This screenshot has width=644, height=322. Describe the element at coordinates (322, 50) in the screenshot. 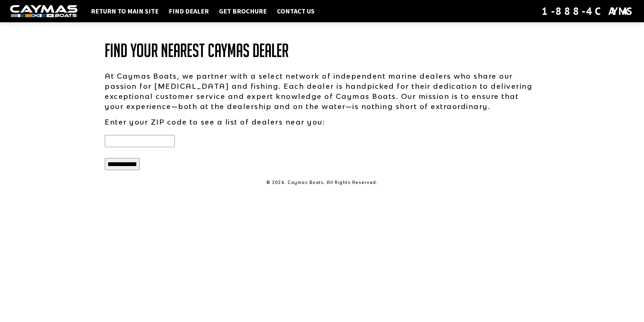

I see `h1: Find Your Nearest Caymas Dealer` at that location.